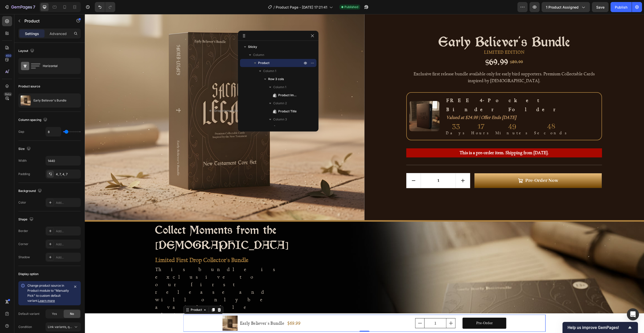  What do you see at coordinates (63, 327) in the screenshot?
I see `button: Link variants, quantity <br> between same products` at bounding box center [63, 327].